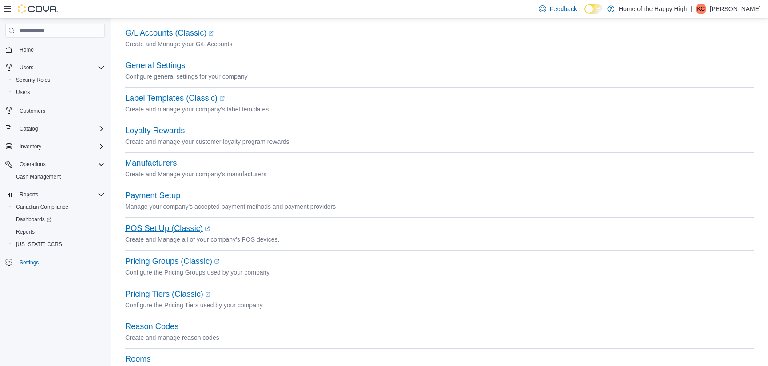  I want to click on img: Cova, so click(38, 9).